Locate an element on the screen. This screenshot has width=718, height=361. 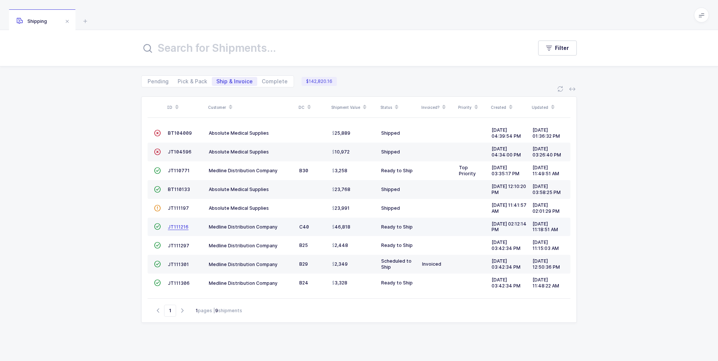
span: Go to is located at coordinates (170, 311).